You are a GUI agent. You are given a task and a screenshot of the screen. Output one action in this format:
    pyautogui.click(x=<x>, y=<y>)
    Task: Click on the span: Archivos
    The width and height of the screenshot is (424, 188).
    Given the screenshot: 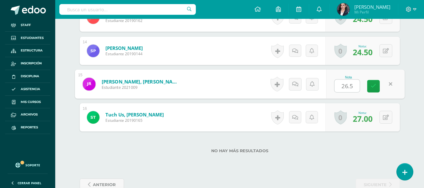 What is the action you would take?
    pyautogui.click(x=29, y=115)
    